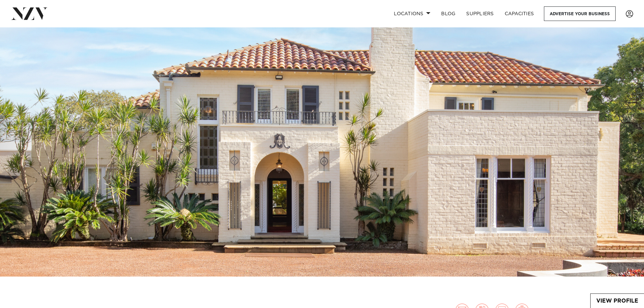 This screenshot has width=644, height=308. I want to click on a: SUPPLIERS, so click(480, 14).